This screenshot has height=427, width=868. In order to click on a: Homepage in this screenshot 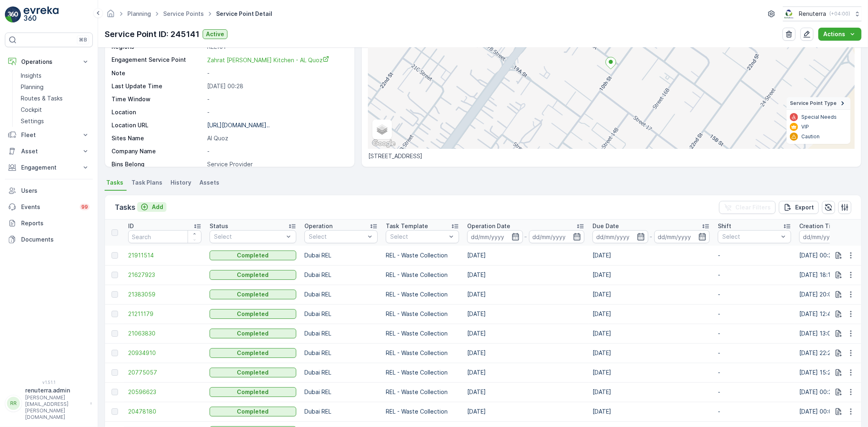, I will do `click(111, 15)`.